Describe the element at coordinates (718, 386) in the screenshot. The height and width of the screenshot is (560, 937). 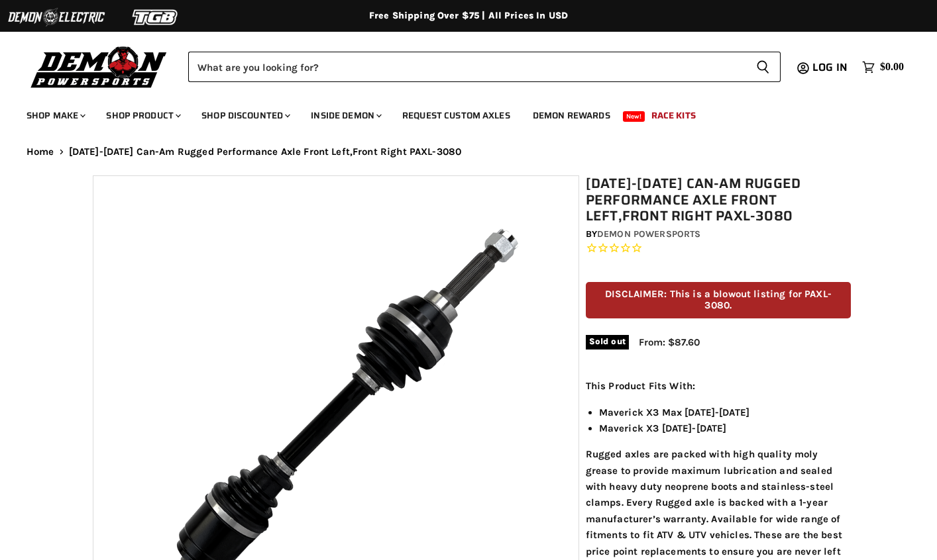
I see `p: This Product Fits With:` at that location.